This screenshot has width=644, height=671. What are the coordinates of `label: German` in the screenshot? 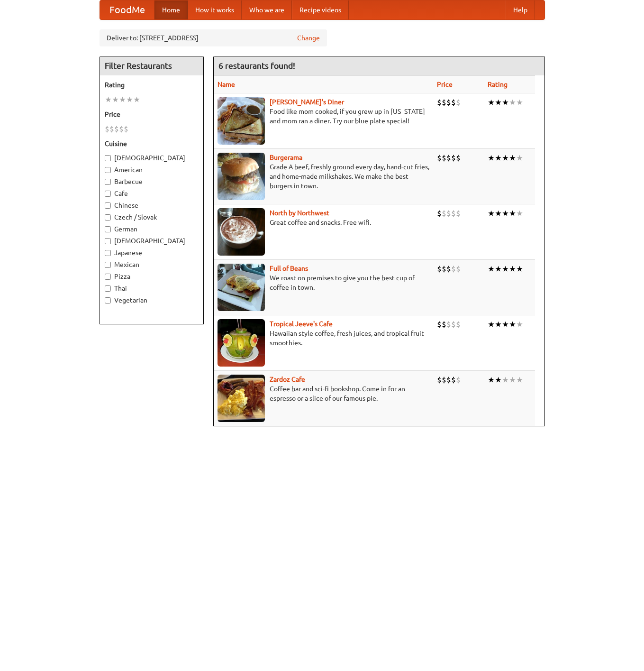 It's located at (152, 229).